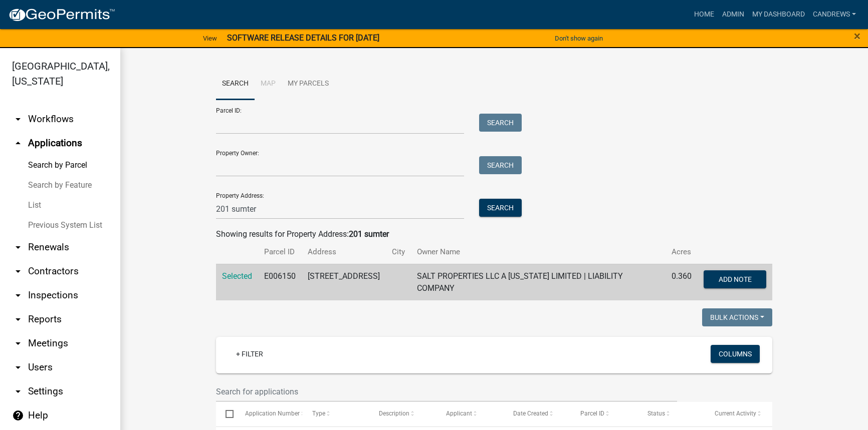 The image size is (868, 430). I want to click on strong: 201 sumter, so click(369, 234).